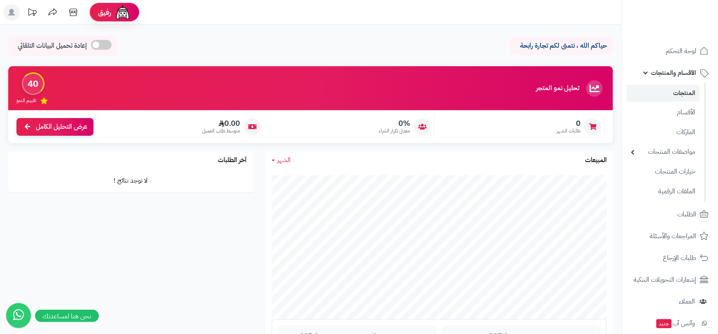  What do you see at coordinates (686, 302) in the screenshot?
I see `span: العملاء` at bounding box center [686, 302].